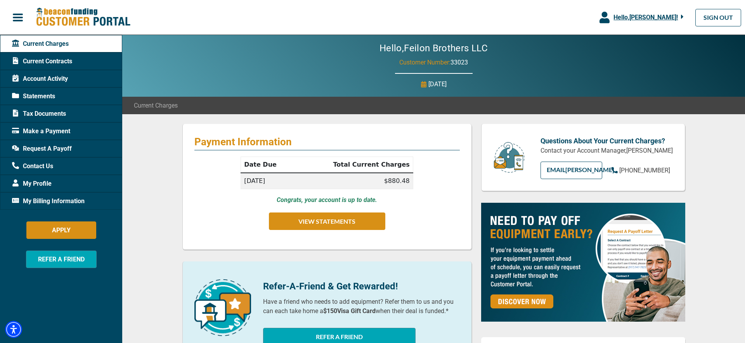 The height and width of the screenshot is (343, 745). Describe the element at coordinates (354, 165) in the screenshot. I see `th: Total Current Charges` at that location.